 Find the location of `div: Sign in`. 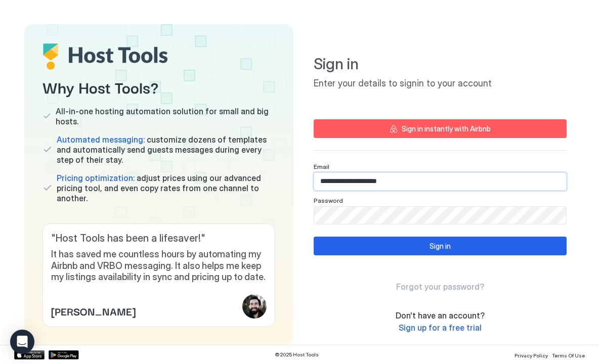

div: Sign in is located at coordinates (440, 246).